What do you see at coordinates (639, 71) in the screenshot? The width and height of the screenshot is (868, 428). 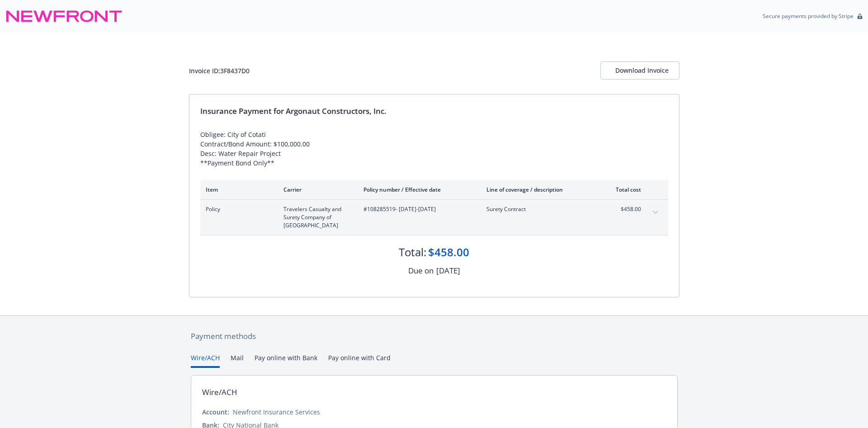 I see `button: Download Invoice` at bounding box center [639, 71].